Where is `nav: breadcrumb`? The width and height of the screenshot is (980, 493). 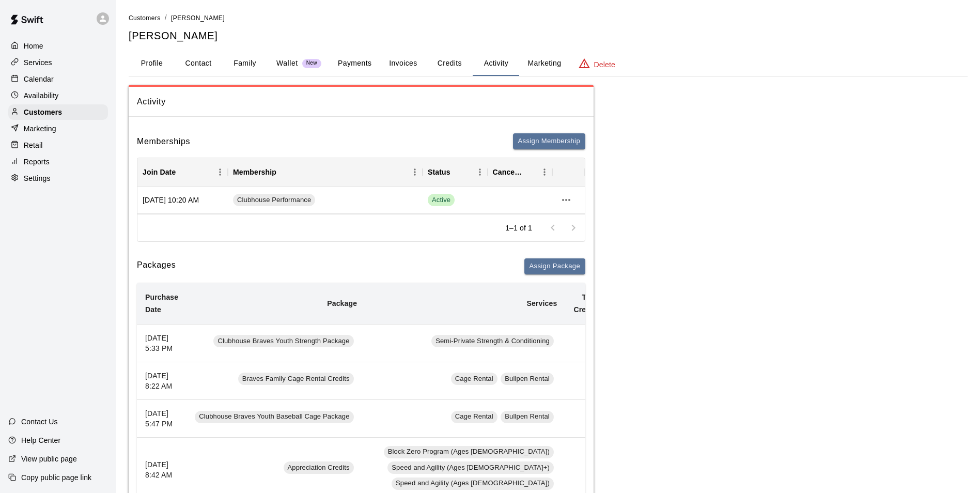
nav: breadcrumb is located at coordinates (548, 18).